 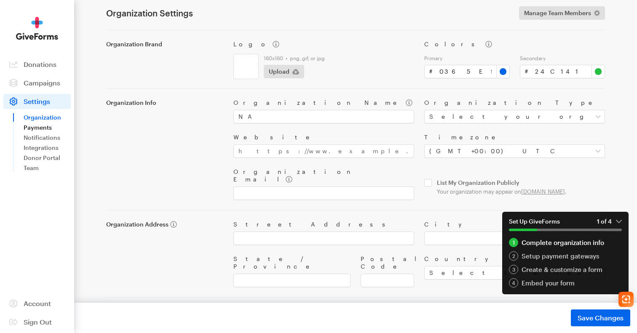 What do you see at coordinates (601, 318) in the screenshot?
I see `button: Save Changes` at bounding box center [601, 318].